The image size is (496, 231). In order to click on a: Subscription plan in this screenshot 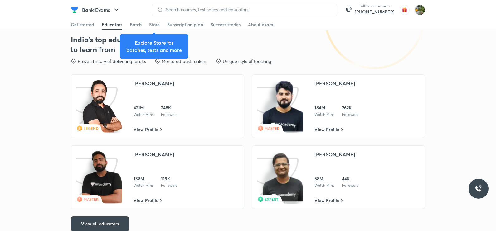, I will do `click(185, 25)`.